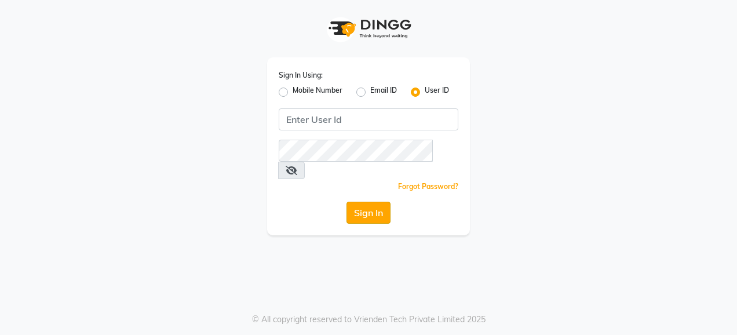 The image size is (737, 335). What do you see at coordinates (428, 186) in the screenshot?
I see `a: Forgot Password?` at bounding box center [428, 186].